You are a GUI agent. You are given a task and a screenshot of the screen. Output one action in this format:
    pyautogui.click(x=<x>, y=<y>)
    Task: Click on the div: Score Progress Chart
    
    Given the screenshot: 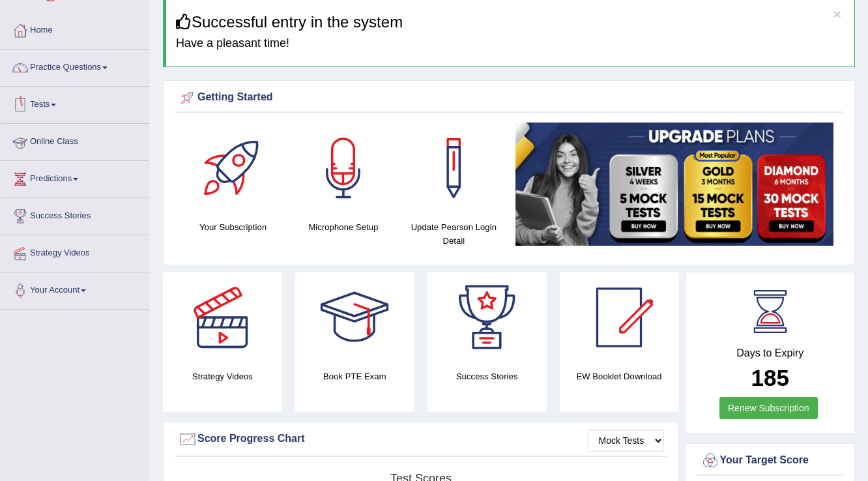 What is the action you would take?
    pyautogui.click(x=422, y=440)
    